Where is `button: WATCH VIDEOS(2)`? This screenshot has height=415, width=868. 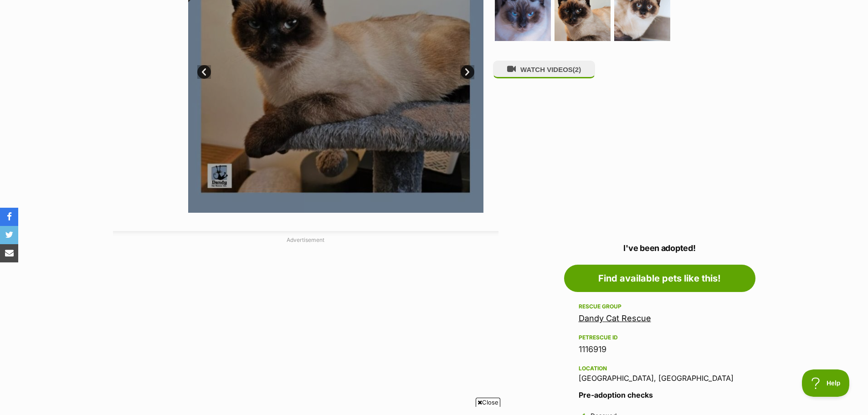
button: WATCH VIDEOS(2) is located at coordinates (544, 69).